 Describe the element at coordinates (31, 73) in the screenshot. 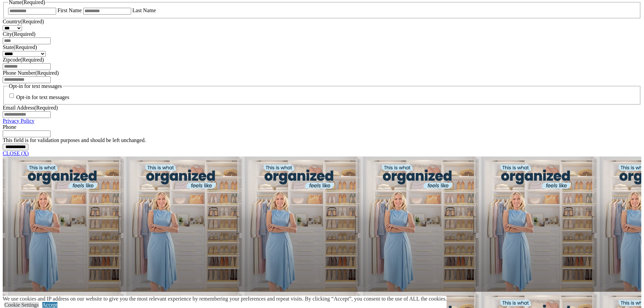

I see `label: Phone Number` at that location.